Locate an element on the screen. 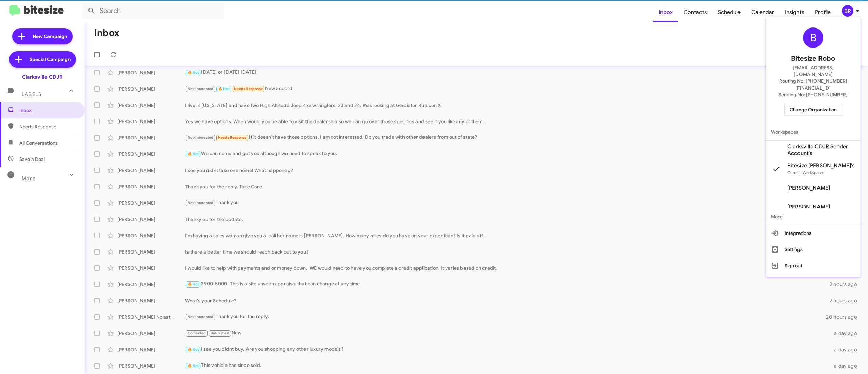 This screenshot has height=374, width=868. button: Sign out is located at coordinates (813, 266).